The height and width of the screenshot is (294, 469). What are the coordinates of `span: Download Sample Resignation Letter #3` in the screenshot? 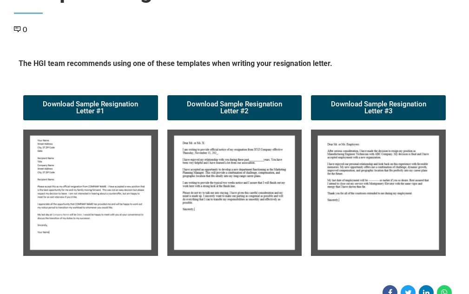 It's located at (378, 108).